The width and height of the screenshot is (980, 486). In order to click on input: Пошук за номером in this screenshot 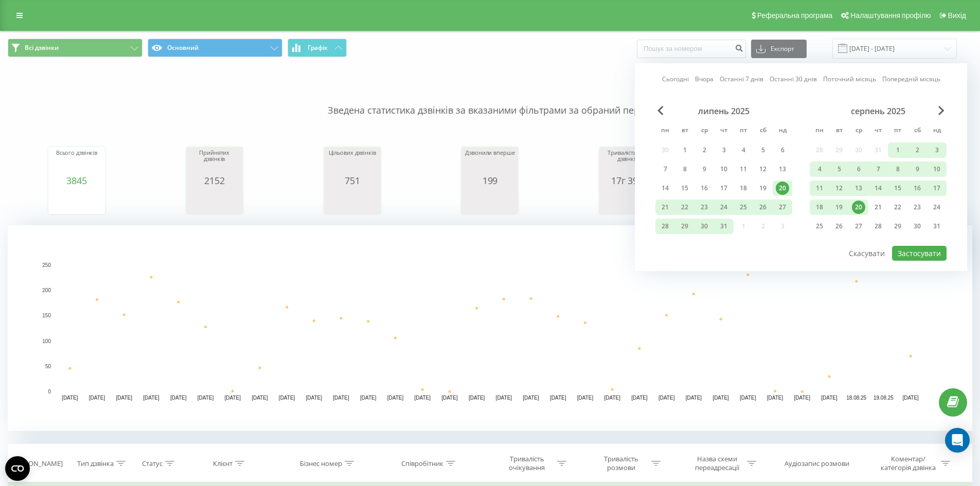, I will do `click(691, 49)`.